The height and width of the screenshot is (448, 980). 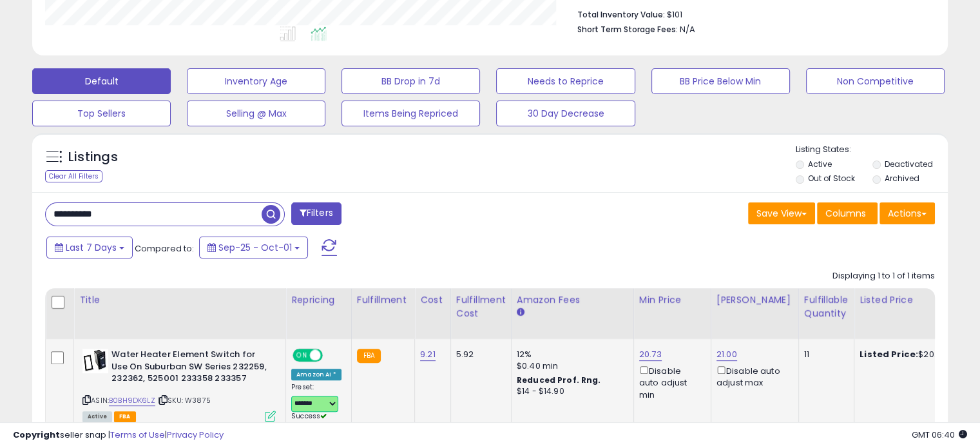 What do you see at coordinates (628, 29) in the screenshot?
I see `b: Short Term Storage Fees:` at bounding box center [628, 29].